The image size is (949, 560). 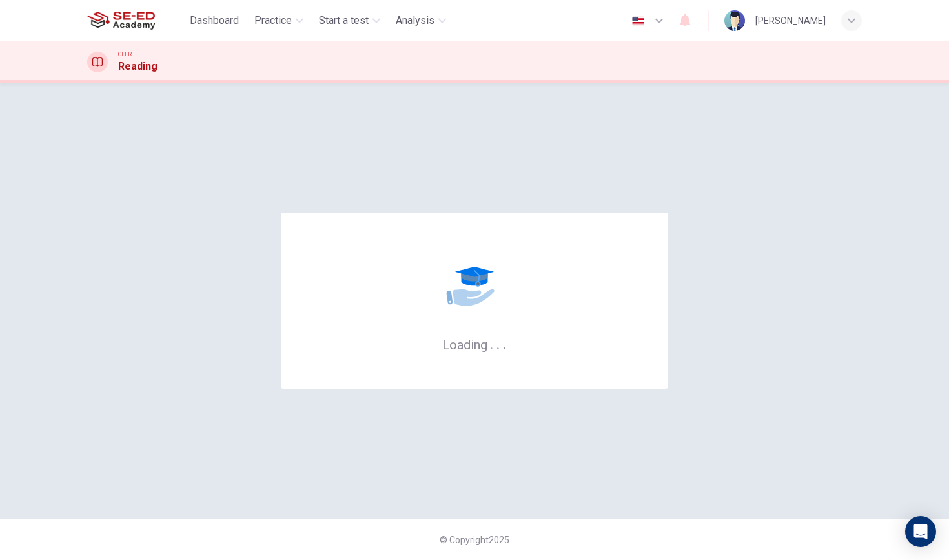 What do you see at coordinates (349, 21) in the screenshot?
I see `button: Start a test` at bounding box center [349, 21].